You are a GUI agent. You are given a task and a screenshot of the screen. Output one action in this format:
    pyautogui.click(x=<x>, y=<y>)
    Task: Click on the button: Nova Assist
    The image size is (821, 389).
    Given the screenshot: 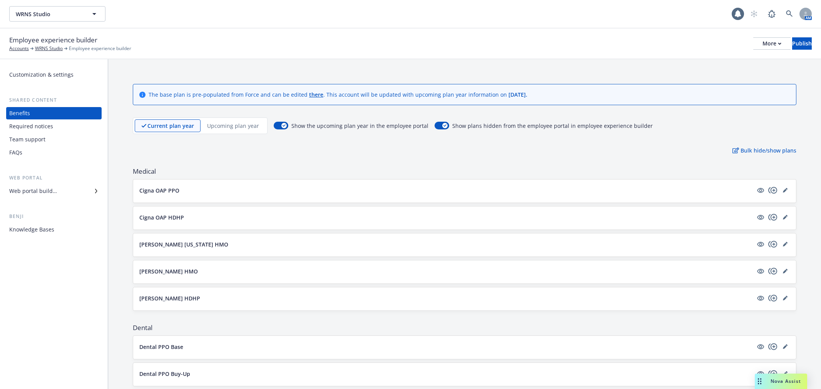 What is the action you would take?
    pyautogui.click(x=781, y=381)
    